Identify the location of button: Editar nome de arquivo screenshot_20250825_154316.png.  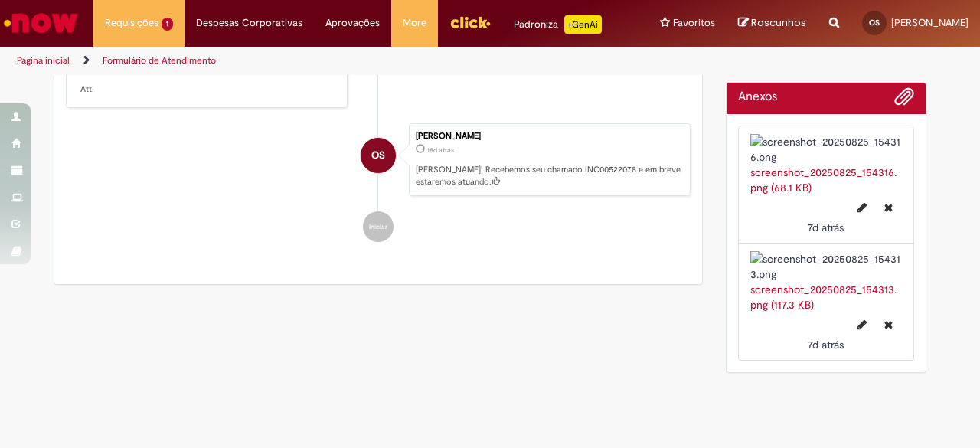
(862, 208).